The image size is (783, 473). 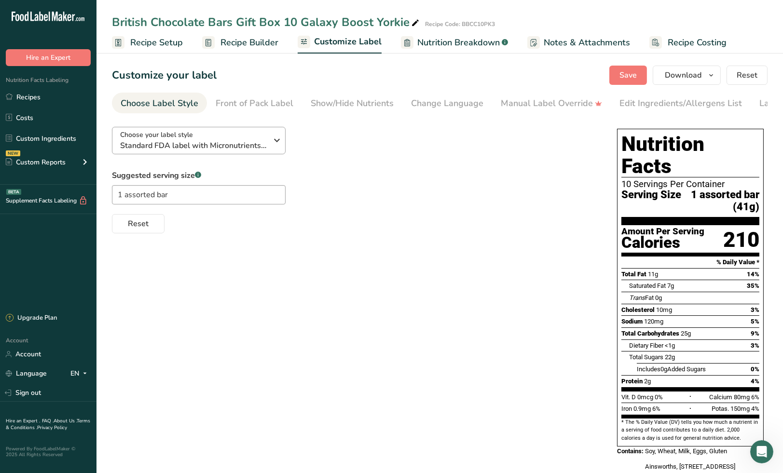 I want to click on p: Active, so click(x=56, y=17).